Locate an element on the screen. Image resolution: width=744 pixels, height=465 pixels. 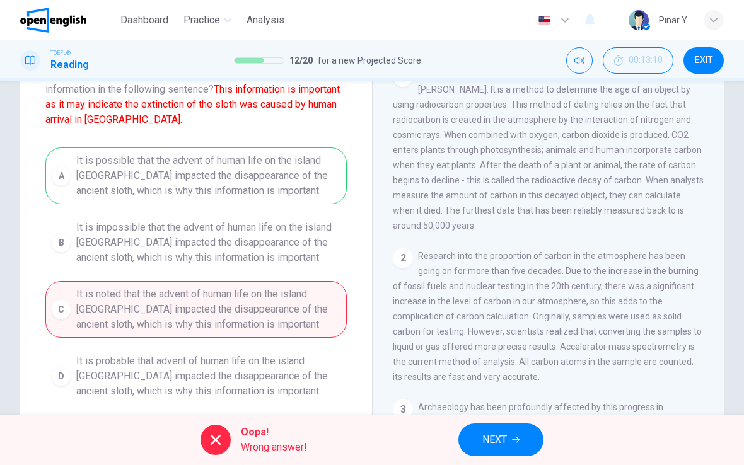
span: Dashboard is located at coordinates (144, 20).